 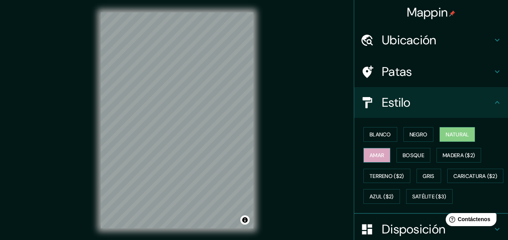 I want to click on button: Madera ($2), so click(x=459, y=155).